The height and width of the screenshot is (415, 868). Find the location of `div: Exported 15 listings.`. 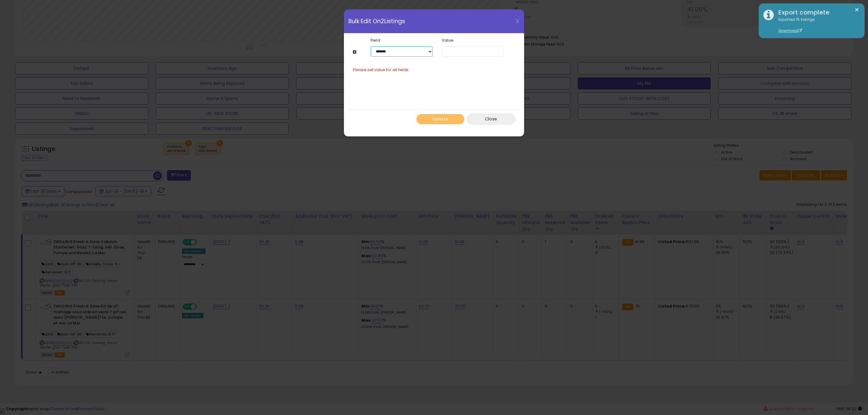

div: Exported 15 listings. is located at coordinates (816, 26).